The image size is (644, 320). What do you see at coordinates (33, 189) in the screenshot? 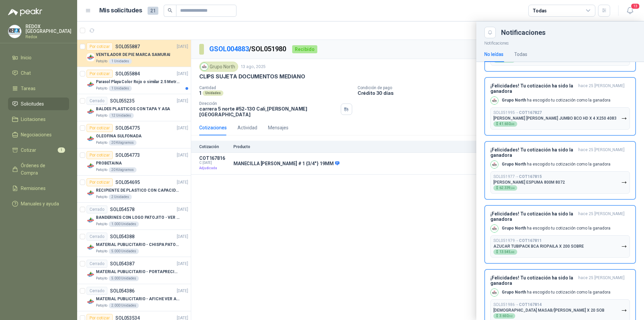
I see `span: Remisiones` at bounding box center [33, 189].